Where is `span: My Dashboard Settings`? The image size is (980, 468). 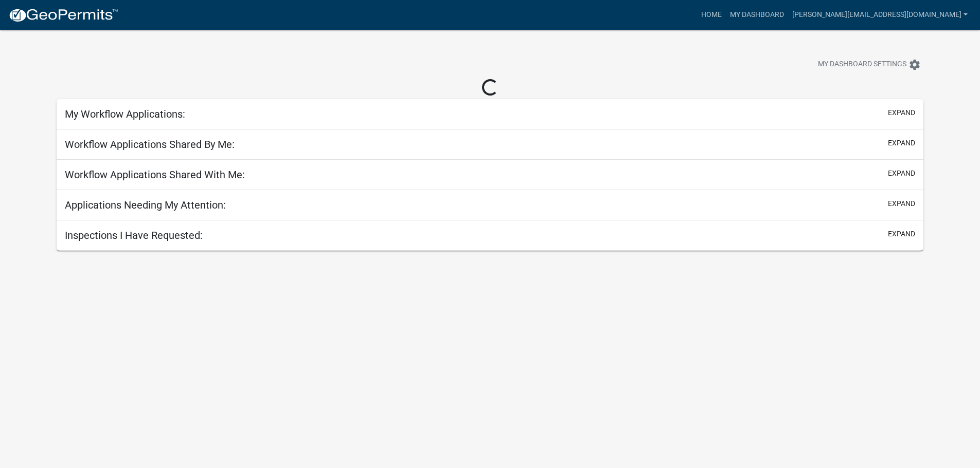 span: My Dashboard Settings is located at coordinates (862, 65).